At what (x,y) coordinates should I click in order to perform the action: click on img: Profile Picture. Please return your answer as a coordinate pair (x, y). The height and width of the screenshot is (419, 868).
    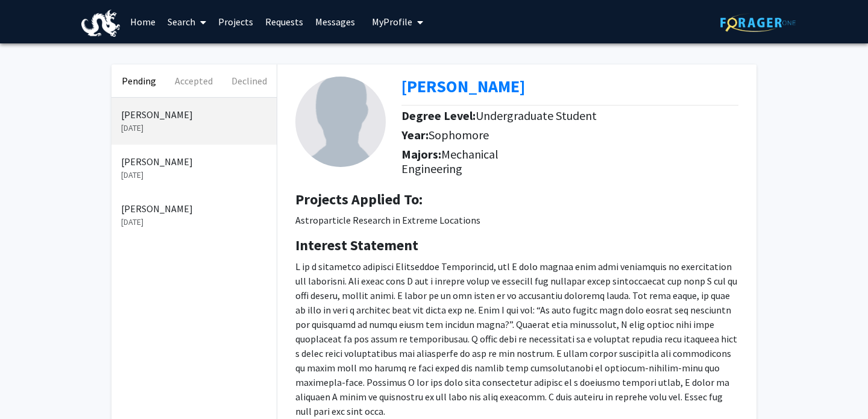
    Looking at the image, I should click on (341, 122).